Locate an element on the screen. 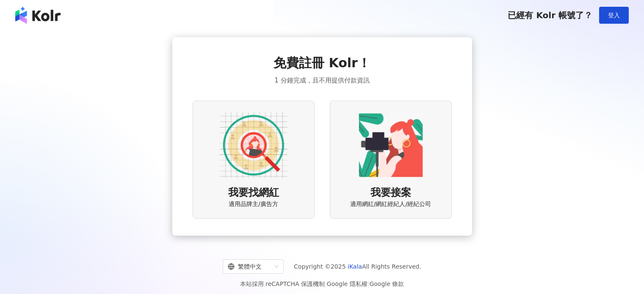  span: 本站採用 reCAPTCHA 保護機制 is located at coordinates (322, 284).